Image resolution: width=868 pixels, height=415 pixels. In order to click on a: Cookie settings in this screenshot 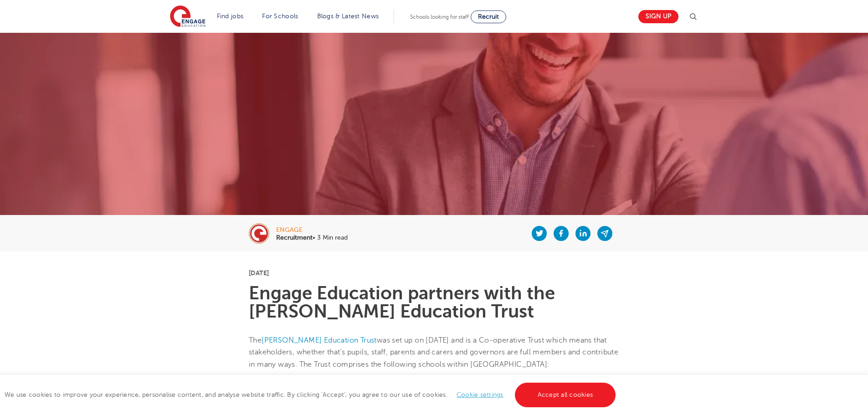, I will do `click(480, 394)`.